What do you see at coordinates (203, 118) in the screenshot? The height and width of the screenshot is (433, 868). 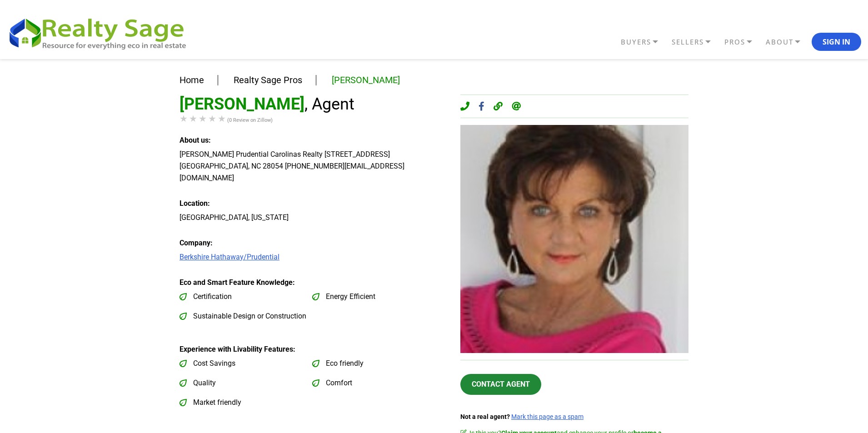 I see `div: Rating of this product is 0 out of 5.` at bounding box center [203, 118].